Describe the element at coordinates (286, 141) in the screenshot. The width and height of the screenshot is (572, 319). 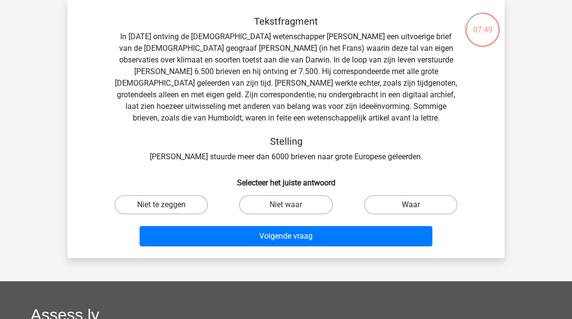
I see `h5: Stelling` at that location.